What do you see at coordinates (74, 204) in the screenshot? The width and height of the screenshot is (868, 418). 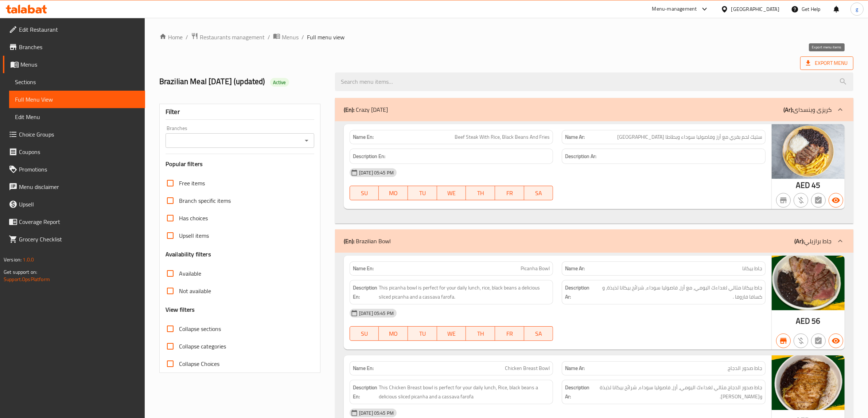 I see `a: Upsell` at bounding box center [74, 204].